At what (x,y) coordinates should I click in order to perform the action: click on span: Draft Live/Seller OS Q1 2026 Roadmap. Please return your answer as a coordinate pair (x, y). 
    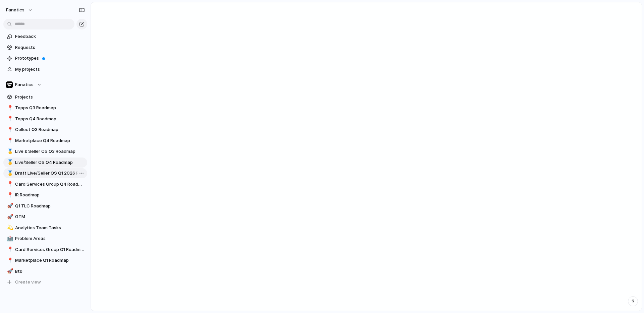
    Looking at the image, I should click on (50, 173).